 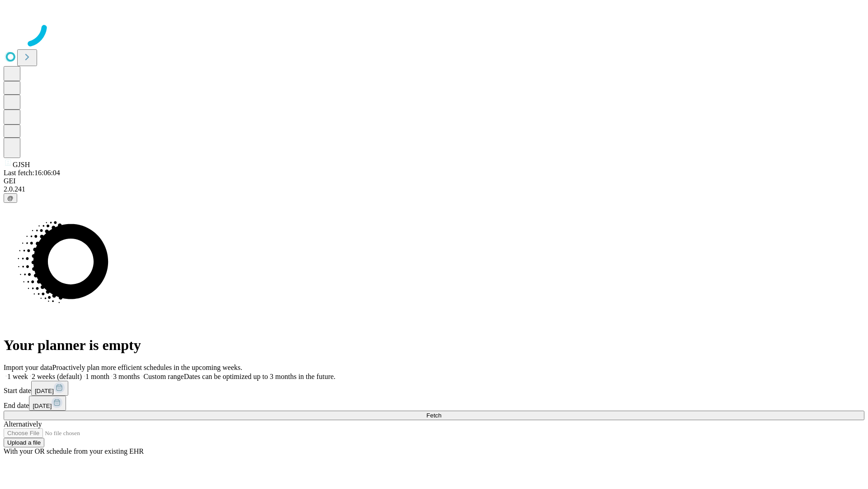 I want to click on div: GEI, so click(x=434, y=181).